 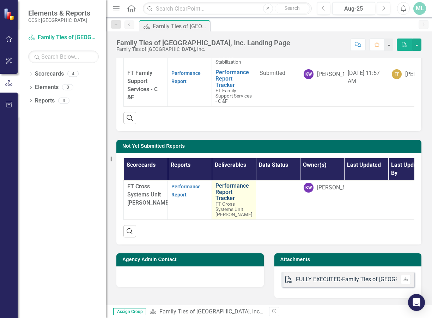 I want to click on button: ML, so click(x=420, y=8).